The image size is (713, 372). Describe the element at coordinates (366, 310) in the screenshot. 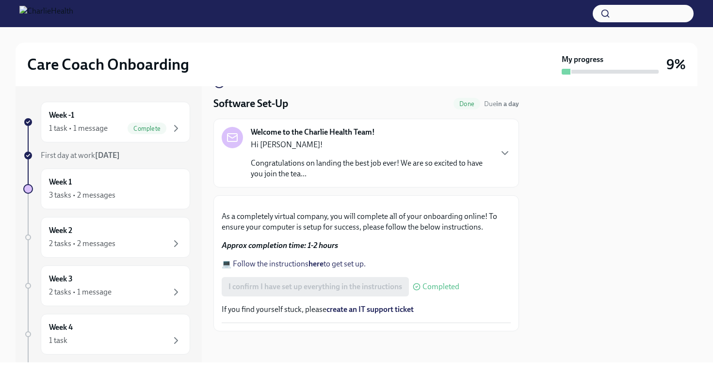

I see `p: If you find yourself stuck, please` at that location.